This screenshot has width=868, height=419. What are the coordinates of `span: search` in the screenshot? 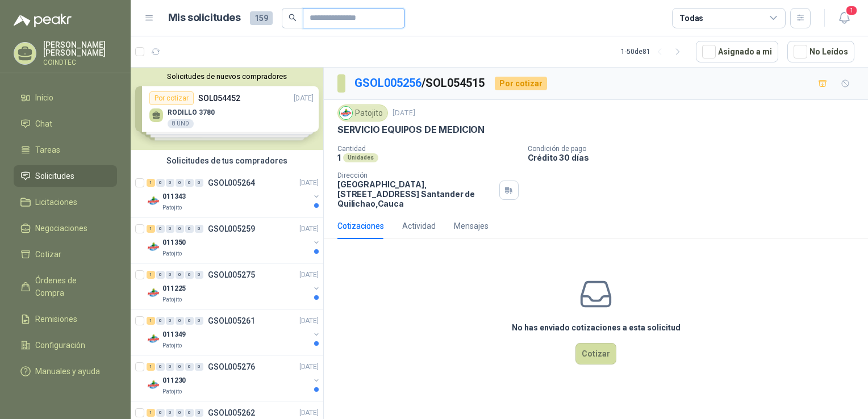 It's located at (293, 17).